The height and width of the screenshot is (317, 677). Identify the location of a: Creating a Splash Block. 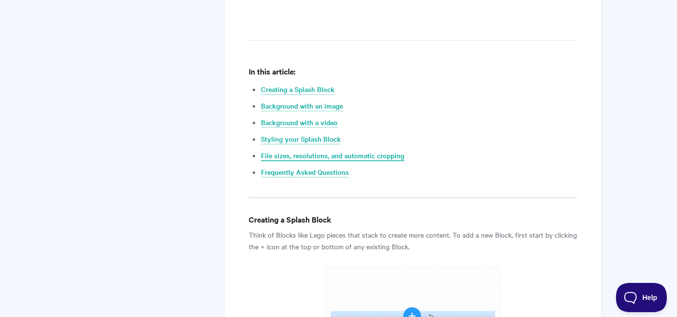
(297, 90).